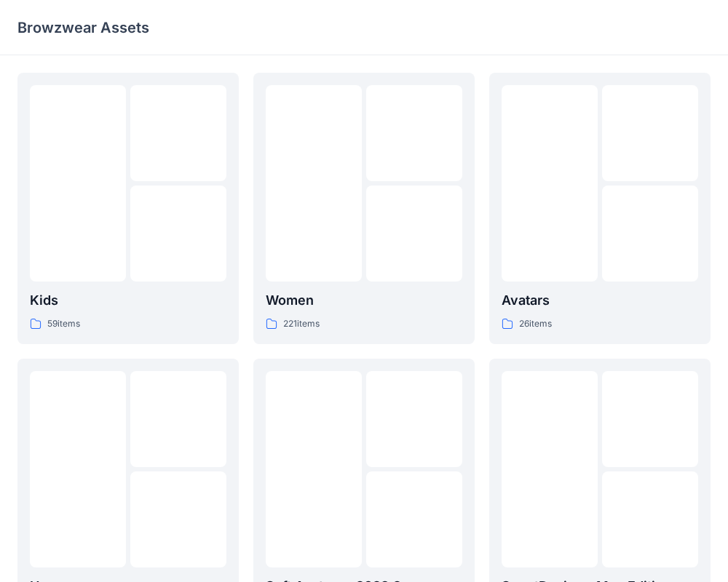  Describe the element at coordinates (63, 324) in the screenshot. I see `p: 59 items` at that location.